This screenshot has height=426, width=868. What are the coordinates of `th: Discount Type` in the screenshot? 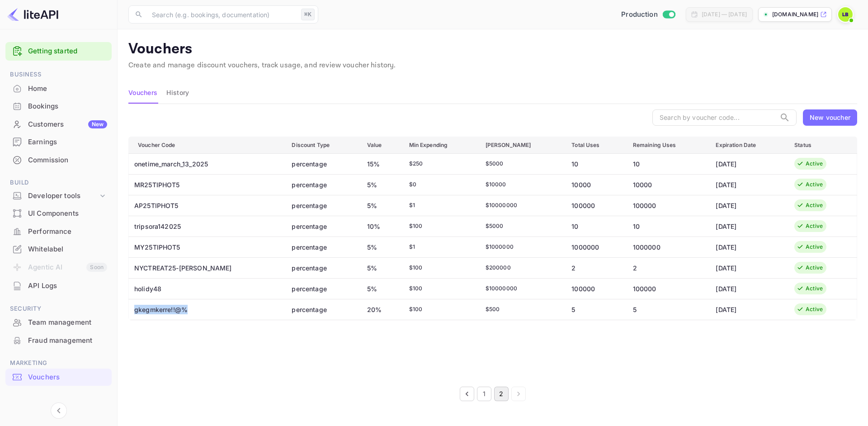 It's located at (322, 145).